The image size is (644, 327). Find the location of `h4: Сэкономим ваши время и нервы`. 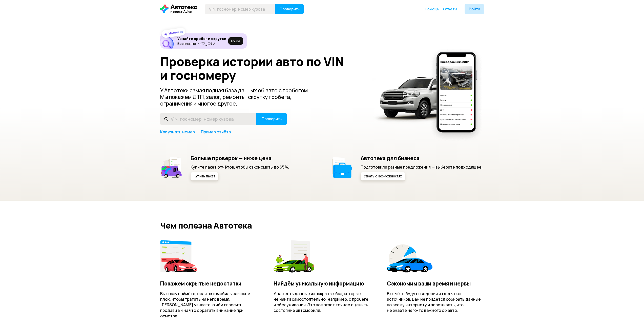

h4: Сэкономим ваши время и нервы is located at coordinates (435, 284).